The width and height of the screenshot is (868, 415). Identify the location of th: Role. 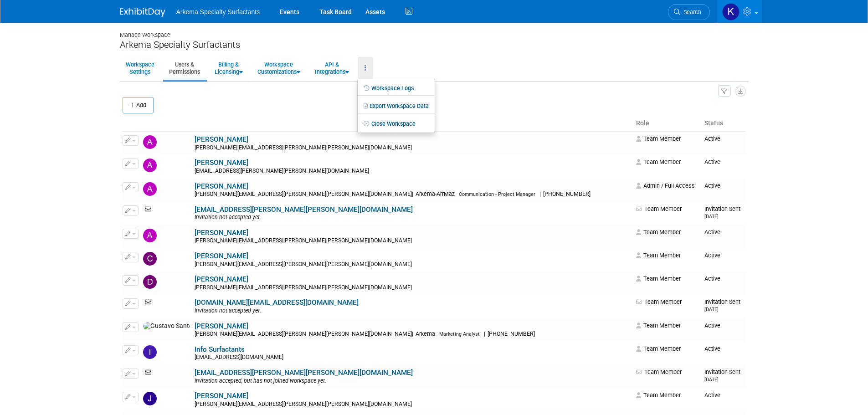
(667, 123).